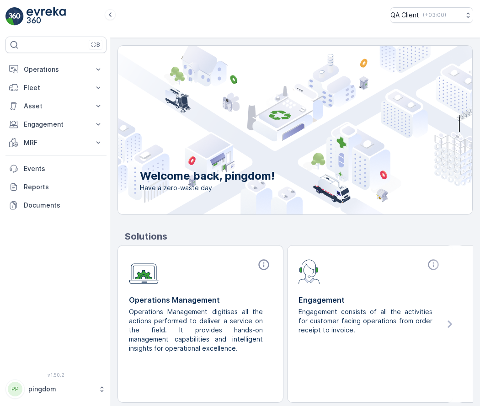 Image resolution: width=480 pixels, height=406 pixels. What do you see at coordinates (46, 16) in the screenshot?
I see `img: logo_light-DOdMpM7g.png` at bounding box center [46, 16].